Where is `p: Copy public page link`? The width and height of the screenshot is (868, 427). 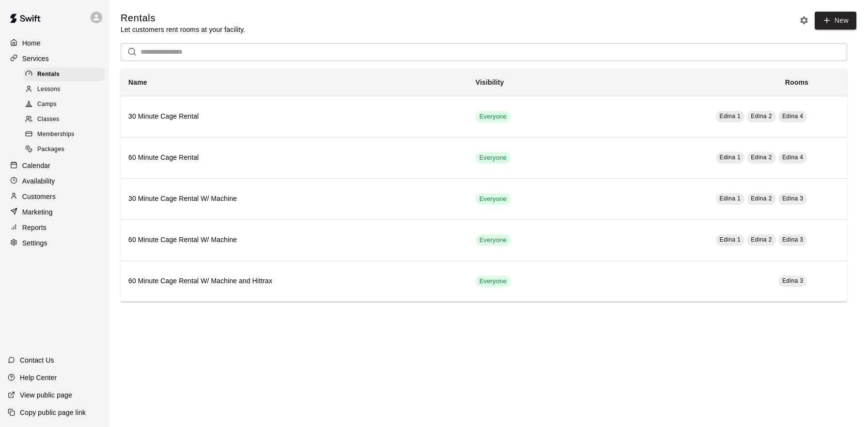
p: Copy public page link is located at coordinates (53, 413).